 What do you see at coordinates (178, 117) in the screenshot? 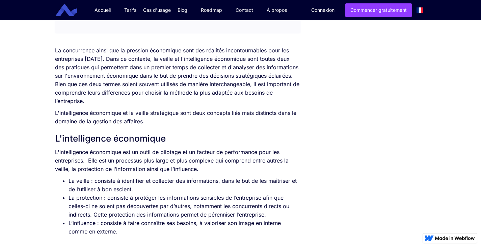
I see `p: L'intelligence économique et la veille stratégique sont deux concepts liés mais distincts dans le...` at bounding box center [178, 117].